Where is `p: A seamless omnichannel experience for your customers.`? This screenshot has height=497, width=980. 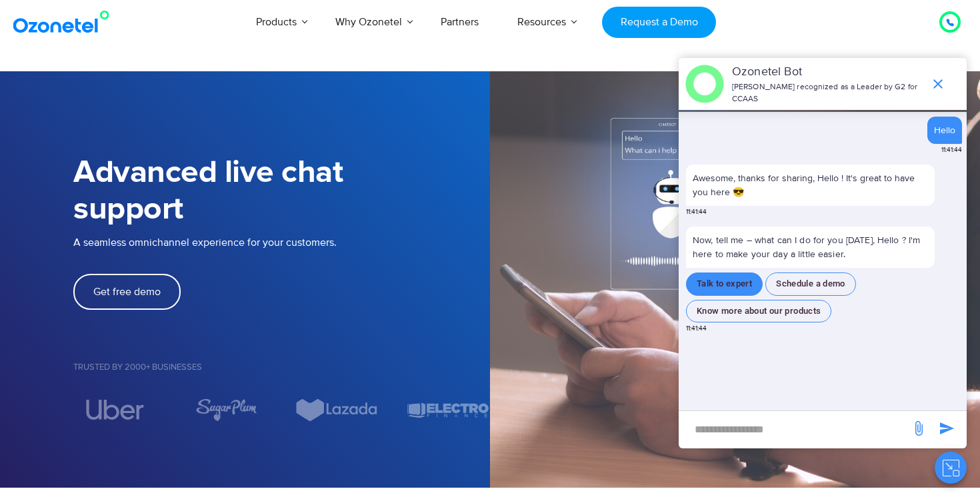 p: A seamless omnichannel experience for your customers. is located at coordinates (281, 243).